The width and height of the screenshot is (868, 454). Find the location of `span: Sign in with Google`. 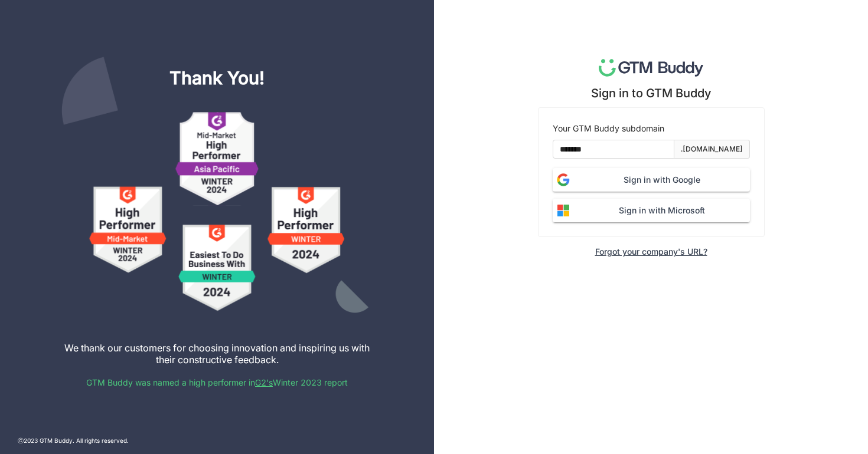

span: Sign in with Google is located at coordinates (662, 180).